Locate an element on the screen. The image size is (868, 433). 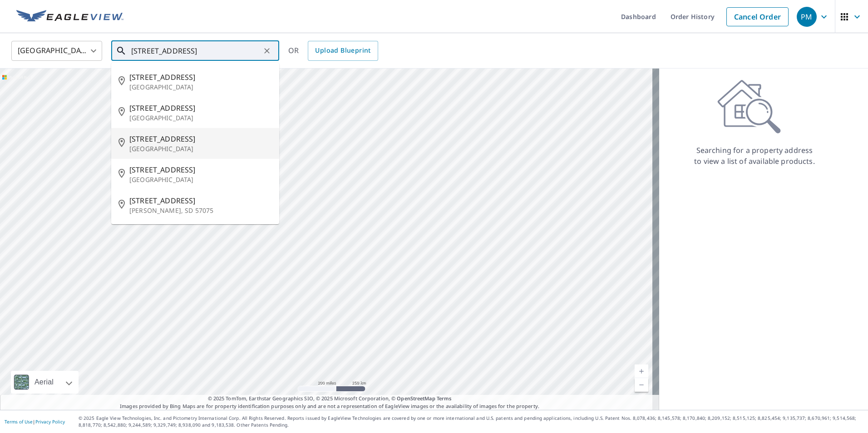
a: Upload Blueprint is located at coordinates (343, 51).